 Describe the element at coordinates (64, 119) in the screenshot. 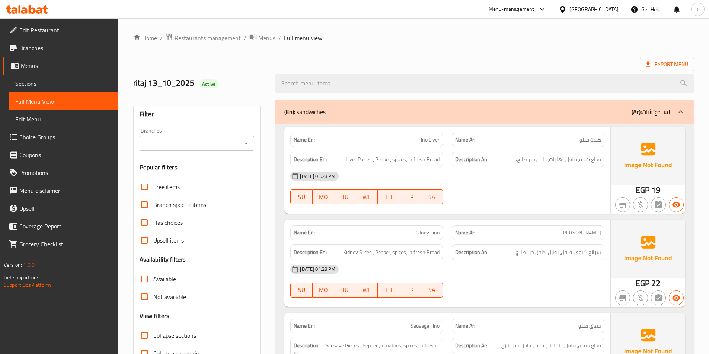

I see `span: Edit Menu` at that location.